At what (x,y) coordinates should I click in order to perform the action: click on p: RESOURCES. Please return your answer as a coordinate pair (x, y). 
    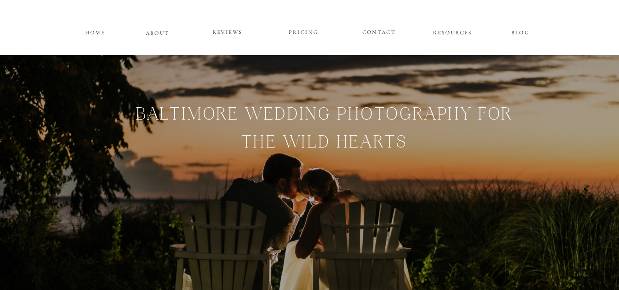
    Looking at the image, I should click on (453, 31).